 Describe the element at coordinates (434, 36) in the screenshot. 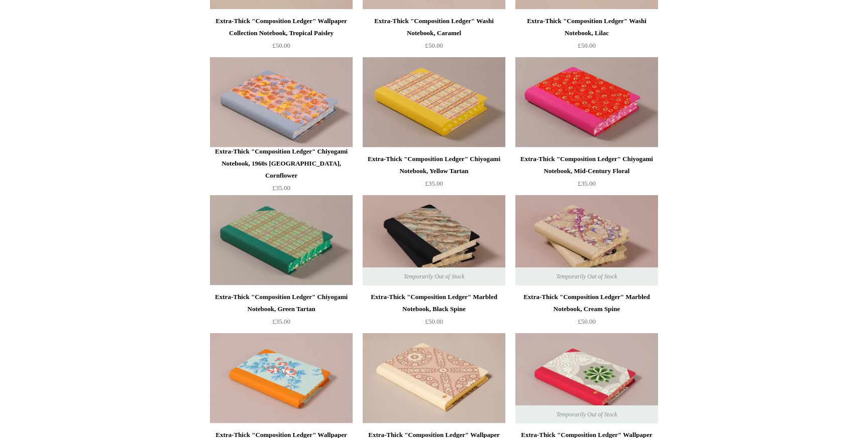

I see `a: Extra-Thick "Composition Ledger" Washi Notebook, Caramel £50.00` at that location.